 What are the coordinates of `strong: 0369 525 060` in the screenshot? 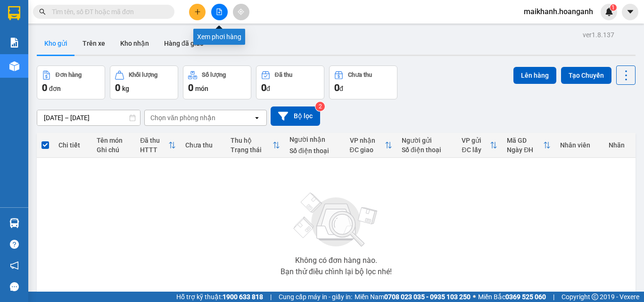 It's located at (526, 297).